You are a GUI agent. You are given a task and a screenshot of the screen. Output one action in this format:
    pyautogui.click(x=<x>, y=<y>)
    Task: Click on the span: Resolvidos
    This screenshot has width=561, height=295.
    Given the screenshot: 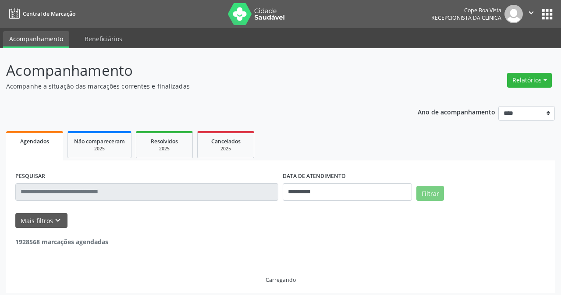 What is the action you would take?
    pyautogui.click(x=164, y=141)
    